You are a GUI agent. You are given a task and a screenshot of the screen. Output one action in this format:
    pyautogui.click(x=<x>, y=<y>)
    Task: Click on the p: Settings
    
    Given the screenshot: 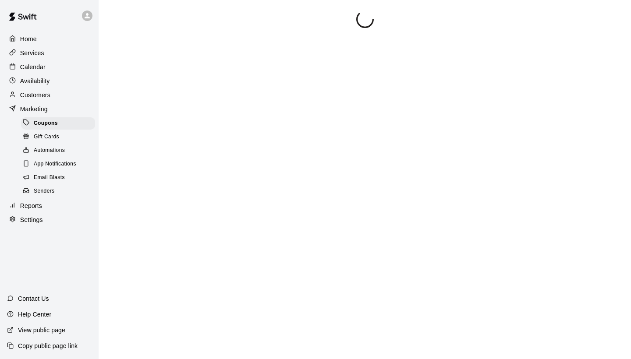 What is the action you would take?
    pyautogui.click(x=32, y=220)
    